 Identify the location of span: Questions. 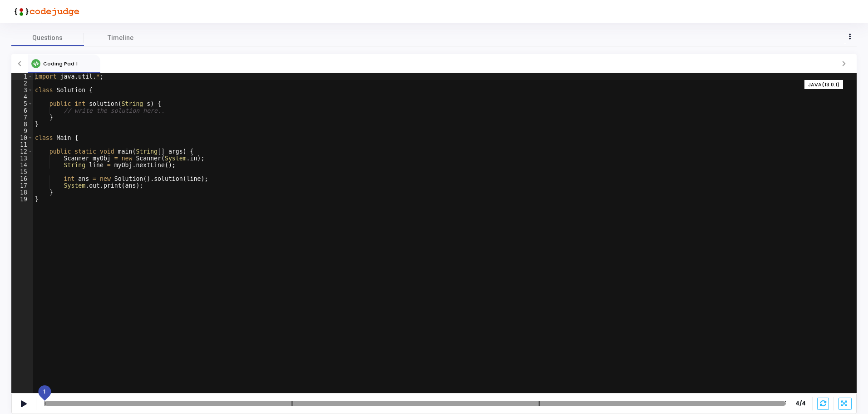
(48, 38).